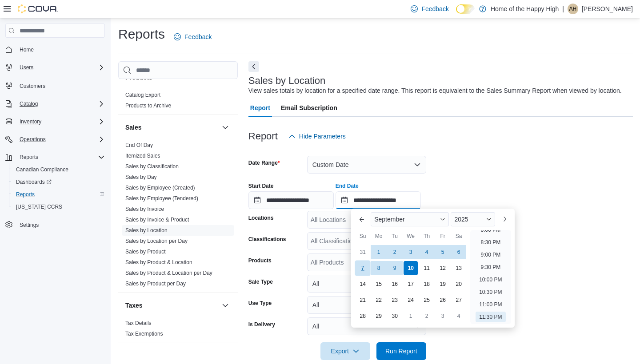 This screenshot has height=364, width=640. Describe the element at coordinates (525, 9) in the screenshot. I see `p: Home of the Happy High` at that location.